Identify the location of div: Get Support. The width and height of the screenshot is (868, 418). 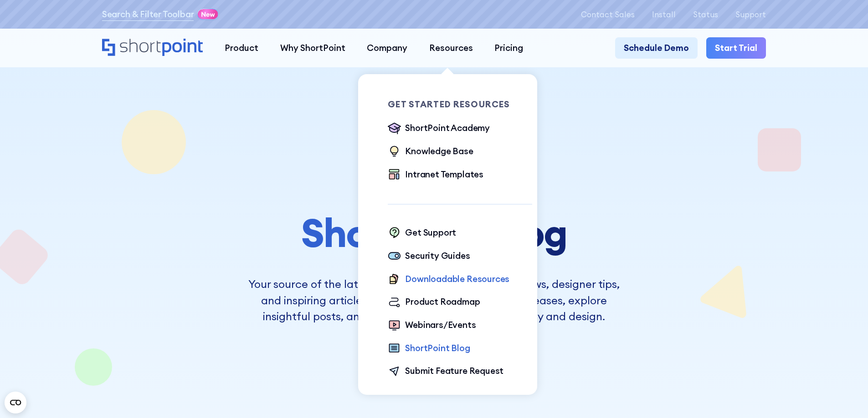
(431, 233).